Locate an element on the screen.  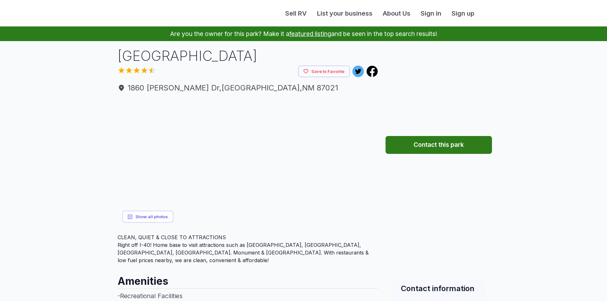
a: featured listing is located at coordinates (310, 34).